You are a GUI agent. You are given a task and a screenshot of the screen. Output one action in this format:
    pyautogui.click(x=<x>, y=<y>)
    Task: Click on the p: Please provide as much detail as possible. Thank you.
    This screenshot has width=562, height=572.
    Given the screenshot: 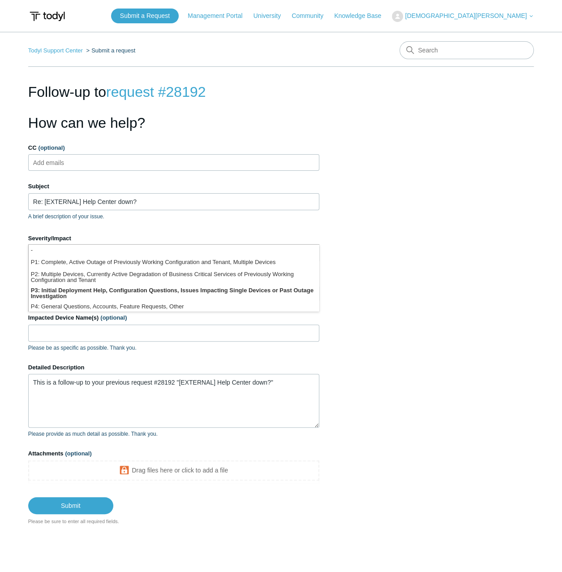 What is the action you would take?
    pyautogui.click(x=174, y=434)
    